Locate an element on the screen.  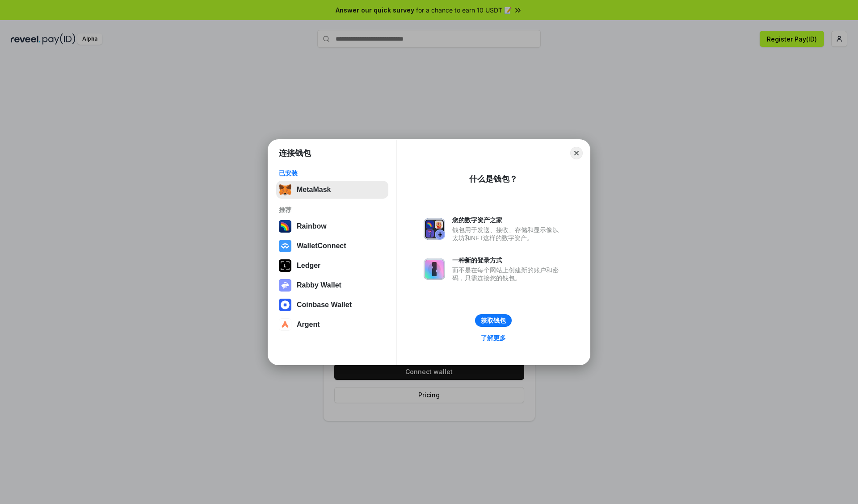
div: WalletConnect is located at coordinates (321, 246).